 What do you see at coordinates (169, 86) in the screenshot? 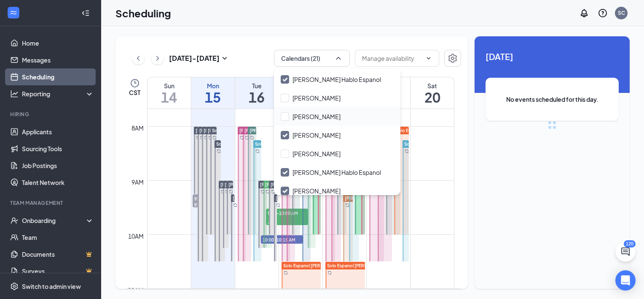
I see `div: Sun` at bounding box center [169, 86].